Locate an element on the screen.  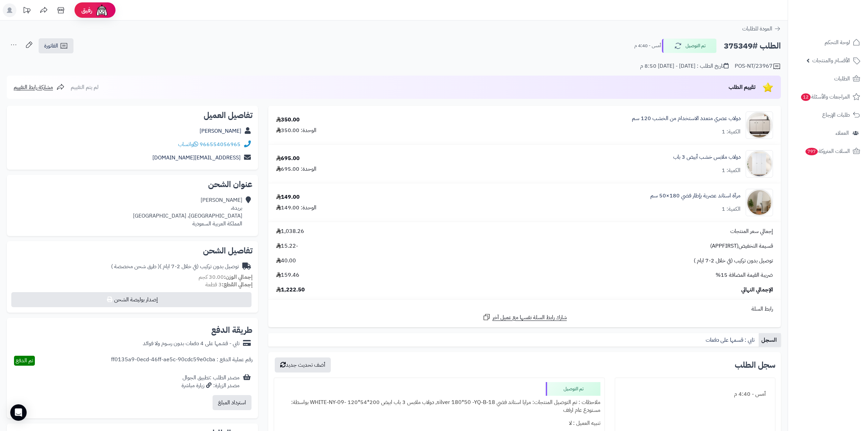
a: شارك رابط السلة نفسها مع عميل آخر is located at coordinates (524, 317).